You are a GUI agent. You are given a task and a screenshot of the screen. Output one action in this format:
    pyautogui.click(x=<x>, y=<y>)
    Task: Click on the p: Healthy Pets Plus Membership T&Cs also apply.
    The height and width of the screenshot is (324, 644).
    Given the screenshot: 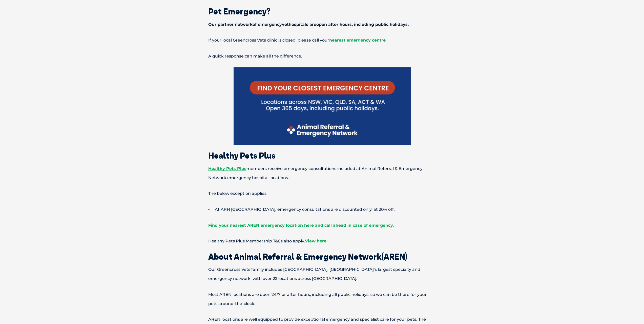 What is the action you would take?
    pyautogui.click(x=322, y=241)
    